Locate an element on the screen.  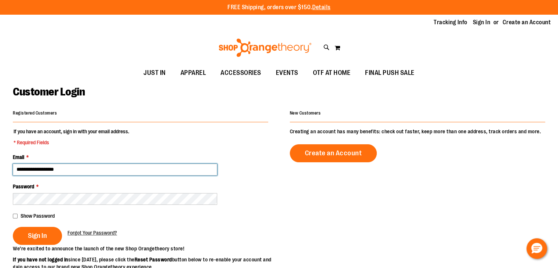
span: Password is located at coordinates (23, 186).